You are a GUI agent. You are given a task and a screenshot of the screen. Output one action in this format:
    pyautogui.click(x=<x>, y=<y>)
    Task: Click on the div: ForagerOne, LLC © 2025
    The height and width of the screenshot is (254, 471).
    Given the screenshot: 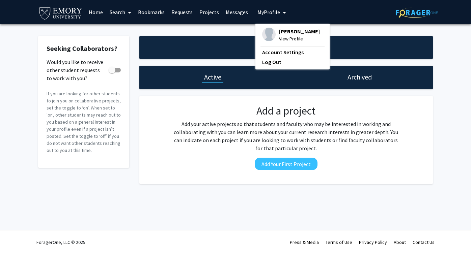 What is the action you would take?
    pyautogui.click(x=61, y=243)
    